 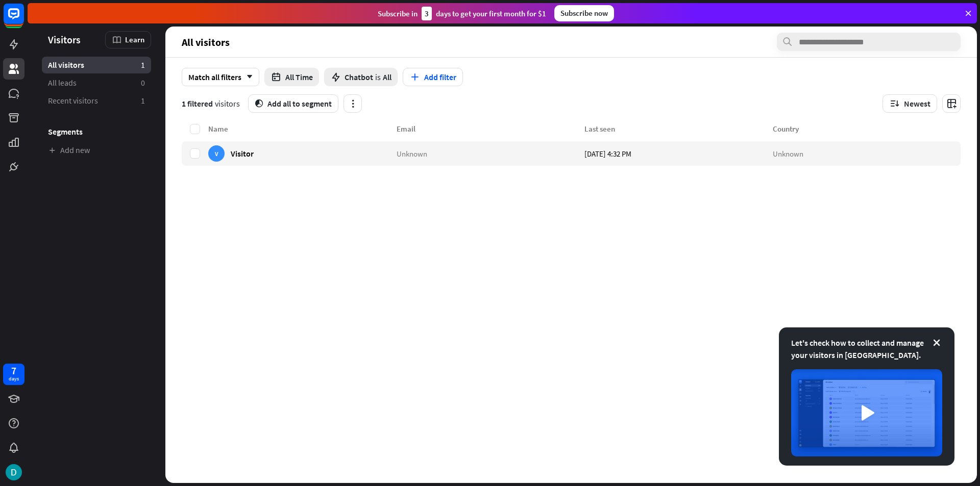 I want to click on span: Visitors, so click(x=64, y=39).